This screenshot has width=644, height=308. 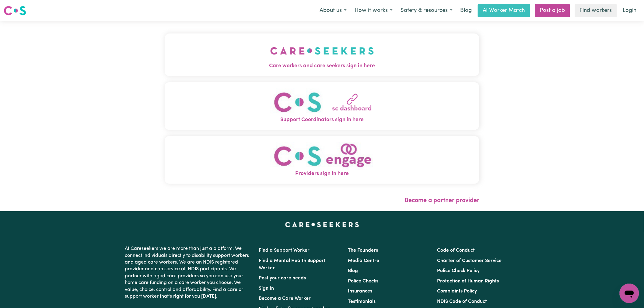 I want to click on button: About us, so click(x=333, y=10).